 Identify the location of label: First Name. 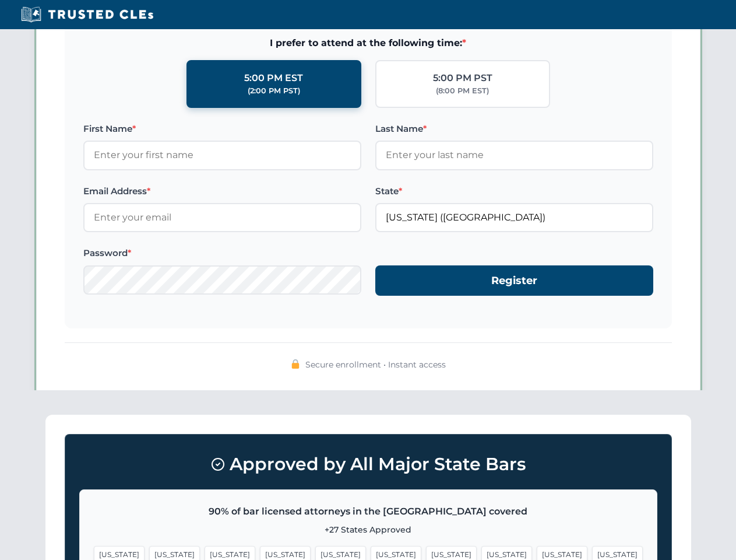
(222, 129).